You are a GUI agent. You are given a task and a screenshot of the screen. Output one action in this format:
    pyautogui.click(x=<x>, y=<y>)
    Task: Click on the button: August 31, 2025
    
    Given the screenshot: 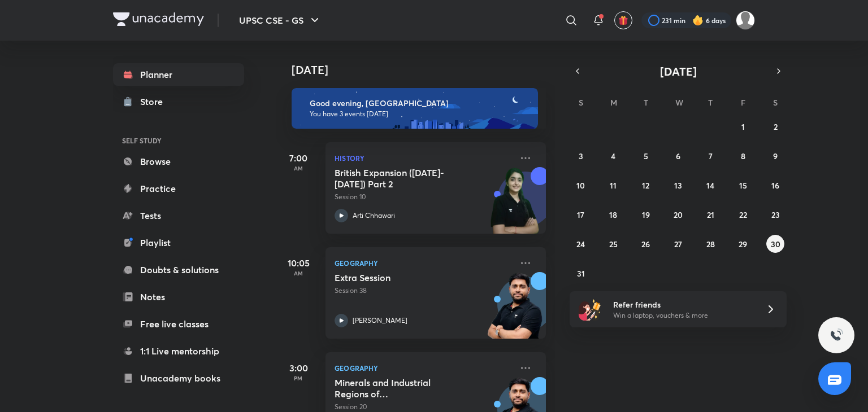 What is the action you would take?
    pyautogui.click(x=581, y=274)
    